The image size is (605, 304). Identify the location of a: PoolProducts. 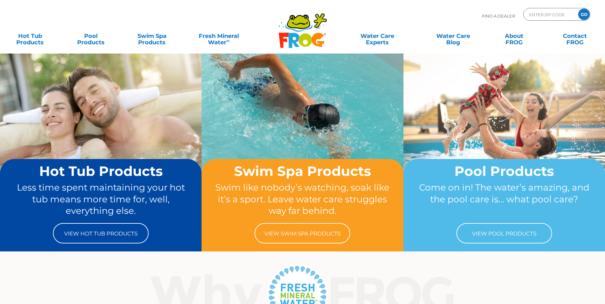
(91, 36).